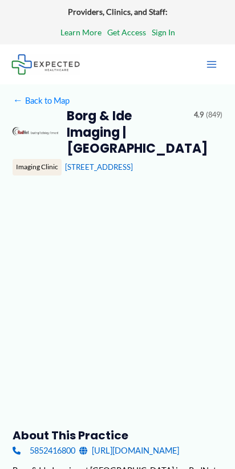 This screenshot has height=469, width=235. I want to click on a: Learn More, so click(81, 32).